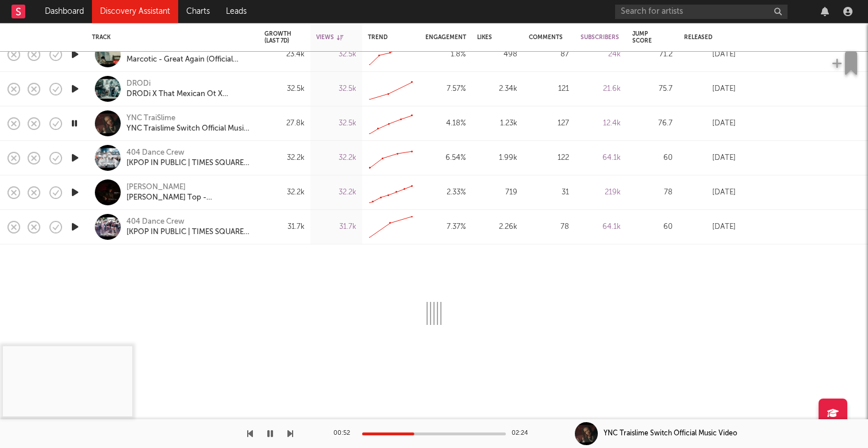 This screenshot has width=868, height=448. I want to click on div: 1.99k, so click(497, 158).